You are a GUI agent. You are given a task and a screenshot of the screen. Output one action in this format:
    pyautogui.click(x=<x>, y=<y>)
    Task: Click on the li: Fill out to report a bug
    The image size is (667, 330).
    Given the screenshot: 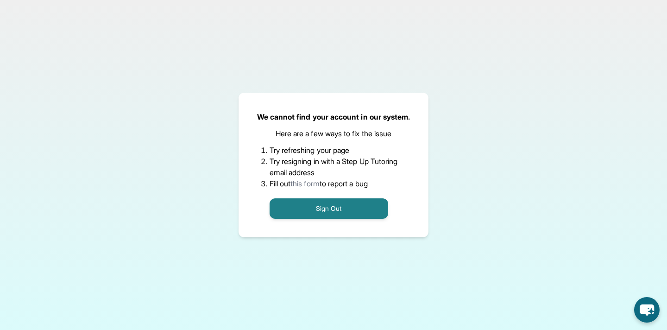 What is the action you would take?
    pyautogui.click(x=334, y=184)
    